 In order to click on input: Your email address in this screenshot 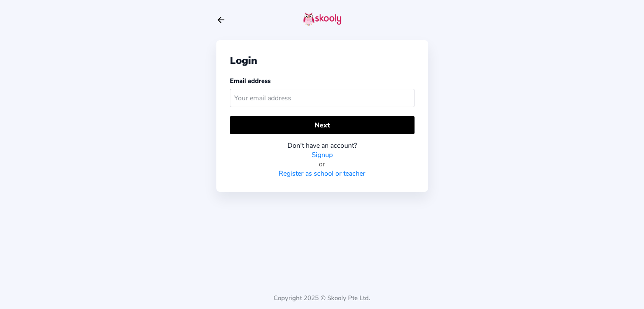, I will do `click(322, 98)`.